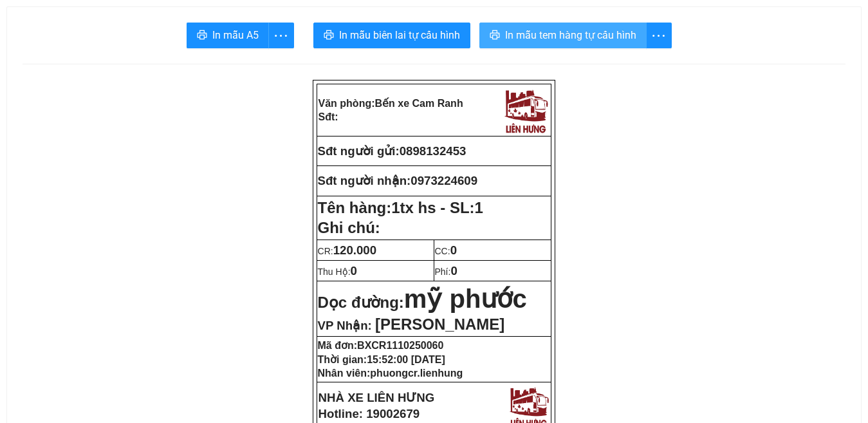 The width and height of the screenshot is (868, 423). I want to click on strong: Nhân viên:, so click(390, 372).